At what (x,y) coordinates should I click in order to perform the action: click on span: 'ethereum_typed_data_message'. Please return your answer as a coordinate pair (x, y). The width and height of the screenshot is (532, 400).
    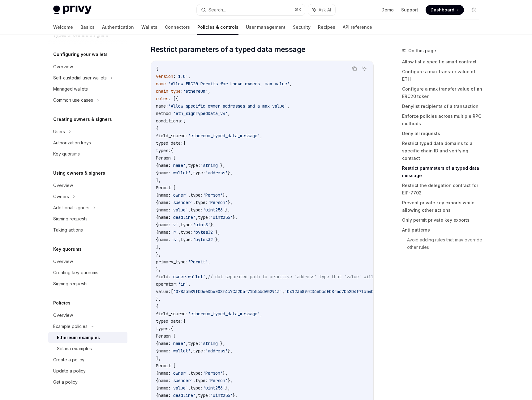
    Looking at the image, I should click on (224, 136).